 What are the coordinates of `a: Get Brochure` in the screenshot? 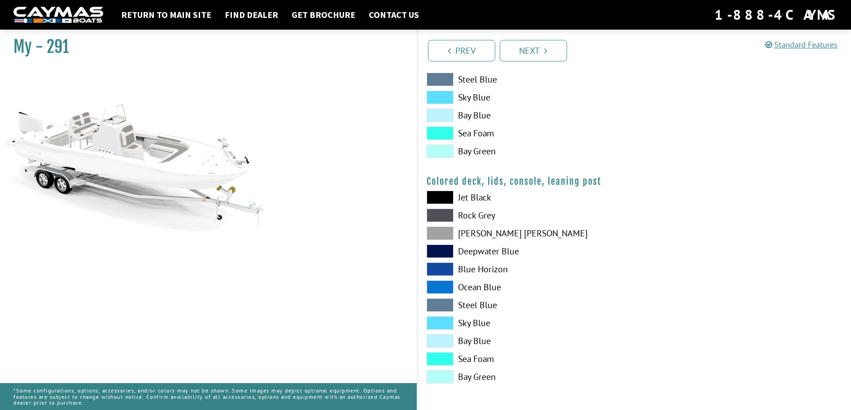 It's located at (324, 15).